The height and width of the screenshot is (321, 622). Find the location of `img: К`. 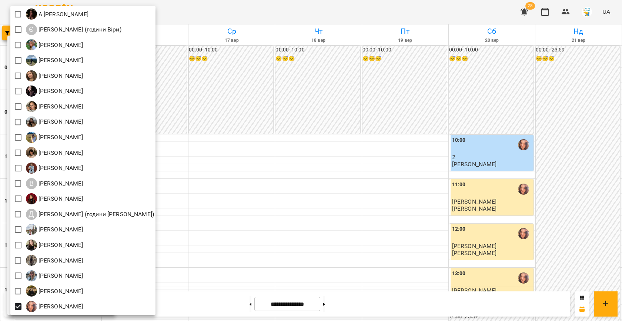

img: К is located at coordinates (31, 230).